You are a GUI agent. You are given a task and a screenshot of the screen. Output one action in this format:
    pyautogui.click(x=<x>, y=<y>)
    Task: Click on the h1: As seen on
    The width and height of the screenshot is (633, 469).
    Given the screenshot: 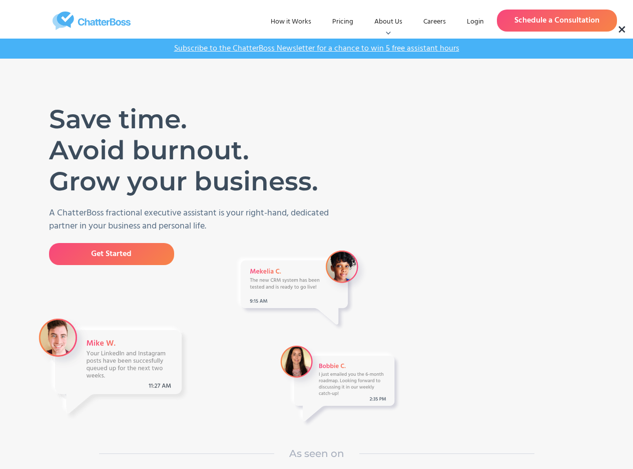 What is the action you would take?
    pyautogui.click(x=317, y=453)
    